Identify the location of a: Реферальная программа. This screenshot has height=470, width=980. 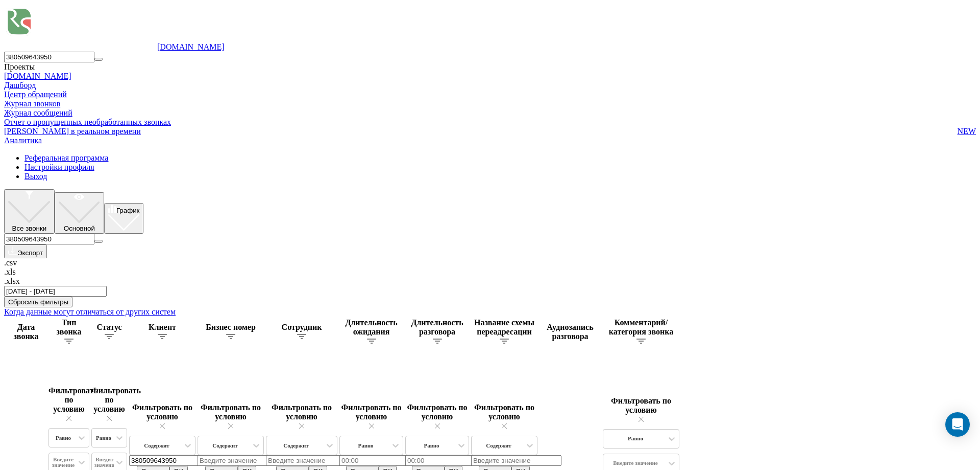
(66, 157).